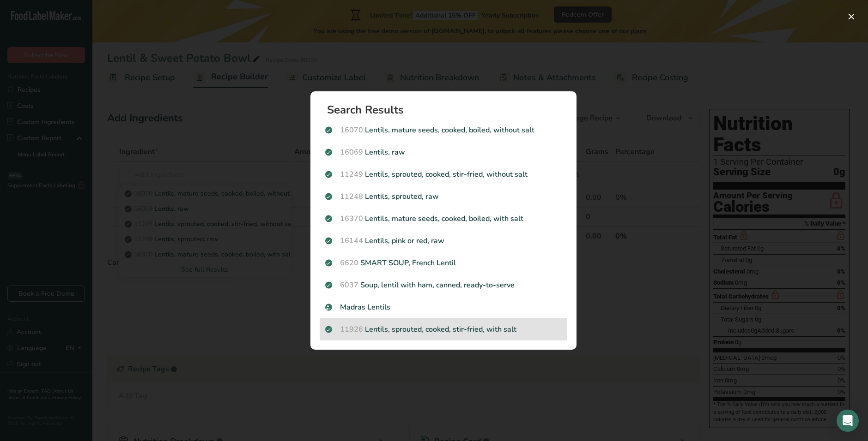  I want to click on span: 16144, so click(351, 241).